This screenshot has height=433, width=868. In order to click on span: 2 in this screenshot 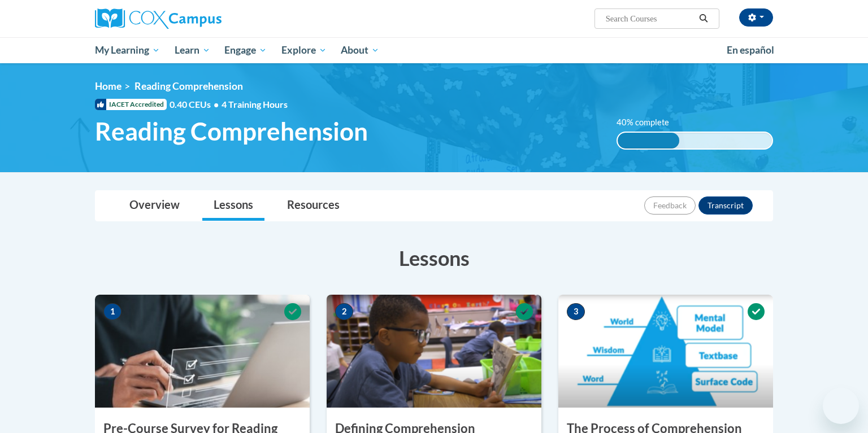, I will do `click(344, 312)`.